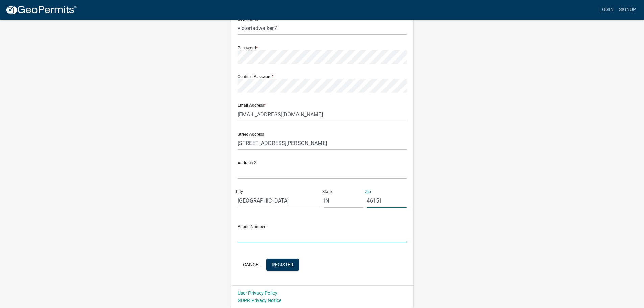 This screenshot has width=644, height=308. Describe the element at coordinates (282, 264) in the screenshot. I see `span: Register` at that location.